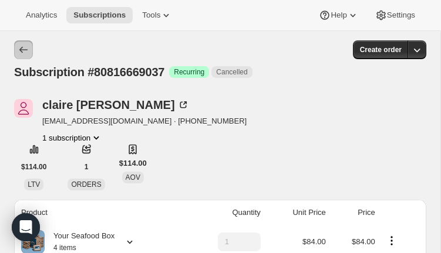 This screenshot has width=441, height=253. I want to click on button: 1, so click(86, 167).